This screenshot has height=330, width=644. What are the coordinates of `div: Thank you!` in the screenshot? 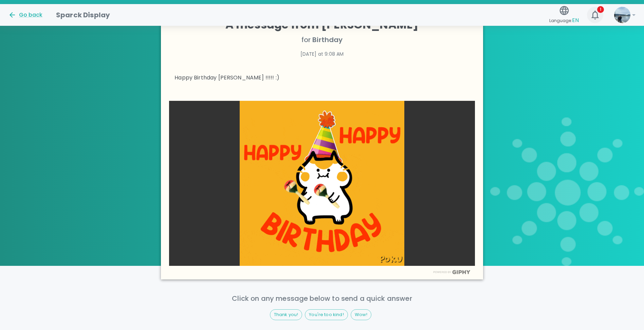 It's located at (286, 314).